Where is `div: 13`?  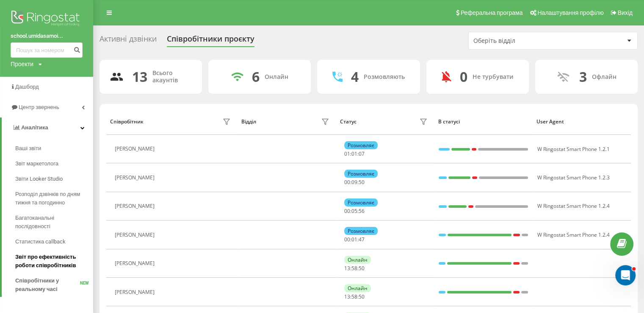 div: 13 is located at coordinates (140, 77).